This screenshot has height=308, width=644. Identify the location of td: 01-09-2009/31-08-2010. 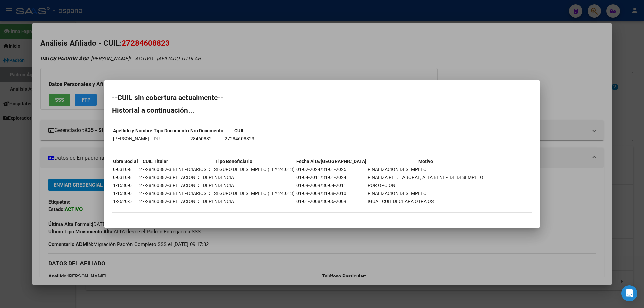
(331, 193).